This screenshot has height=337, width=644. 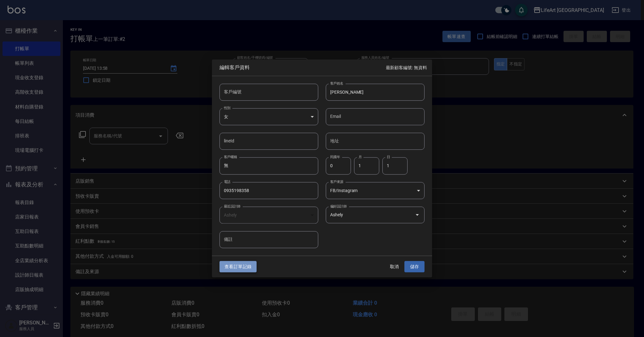 I want to click on div: FB/Instagram, so click(x=375, y=190).